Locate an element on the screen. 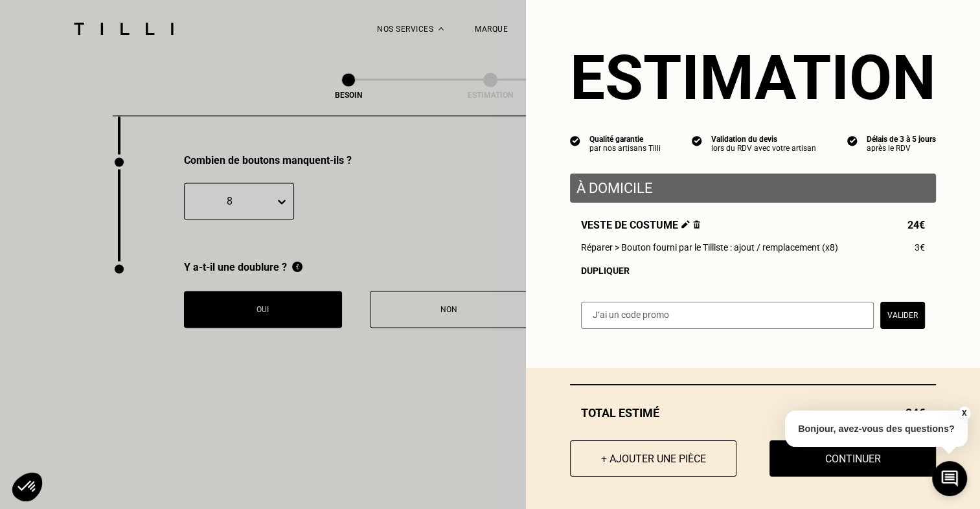 The width and height of the screenshot is (980, 509). div: Total estimé is located at coordinates (752, 412).